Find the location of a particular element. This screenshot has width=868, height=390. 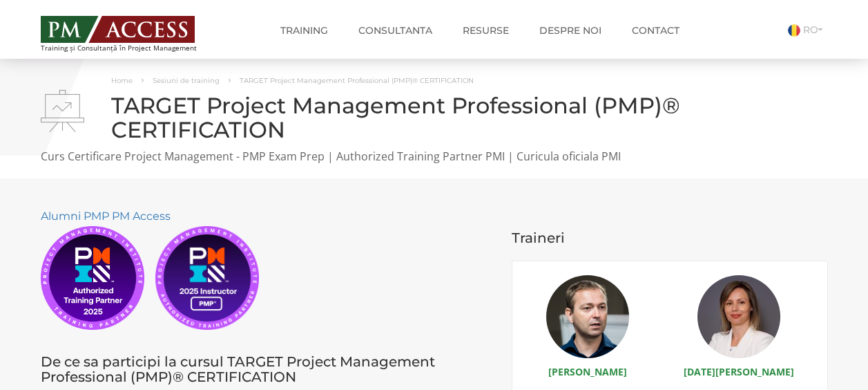

a: Consultanta is located at coordinates (395, 30).